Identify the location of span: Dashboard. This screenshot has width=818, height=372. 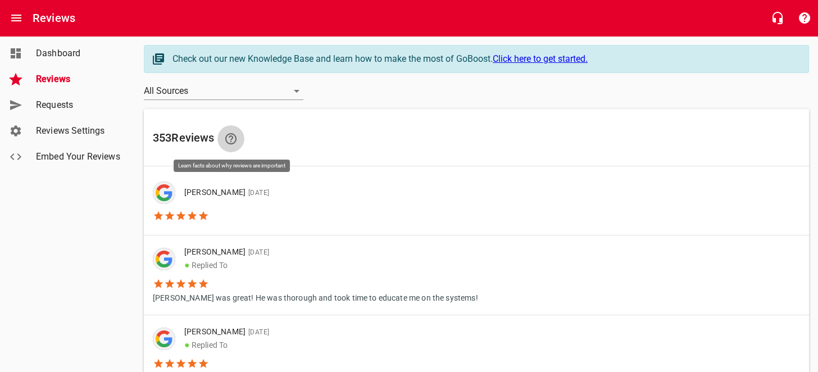
(79, 53).